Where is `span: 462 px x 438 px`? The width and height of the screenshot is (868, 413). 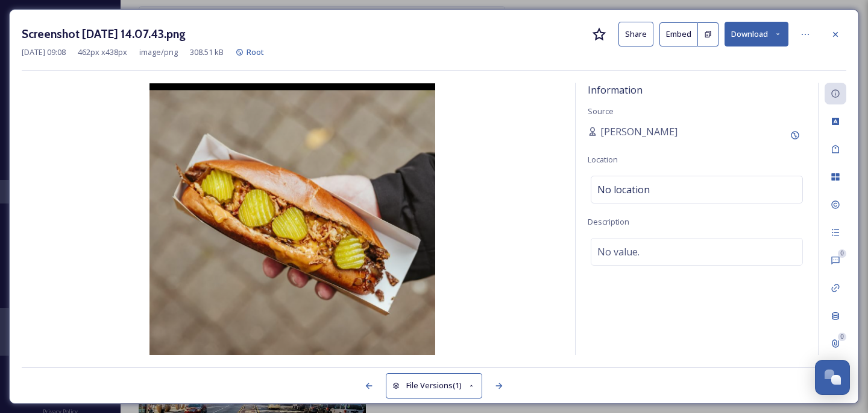
span: 462 px x 438 px is located at coordinates (103, 52).